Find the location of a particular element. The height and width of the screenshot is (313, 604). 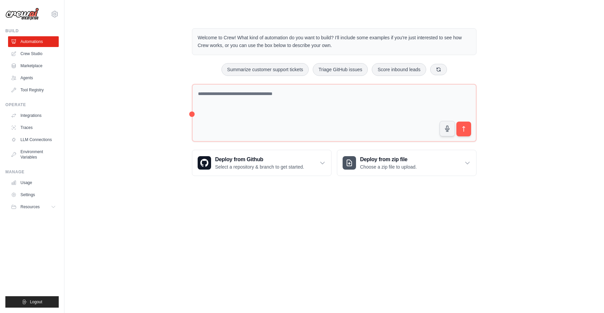

button: Summarize customer support tickets is located at coordinates (265, 69).